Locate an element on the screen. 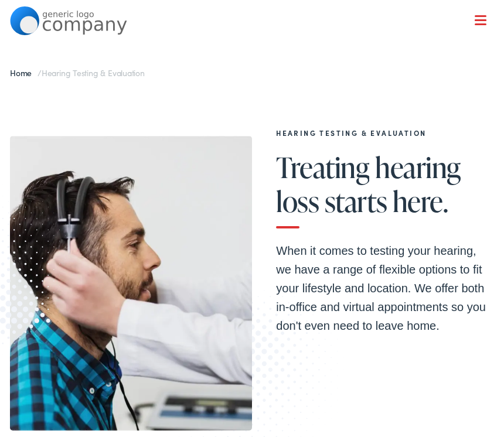 The height and width of the screenshot is (437, 504). span: loss is located at coordinates (297, 201).